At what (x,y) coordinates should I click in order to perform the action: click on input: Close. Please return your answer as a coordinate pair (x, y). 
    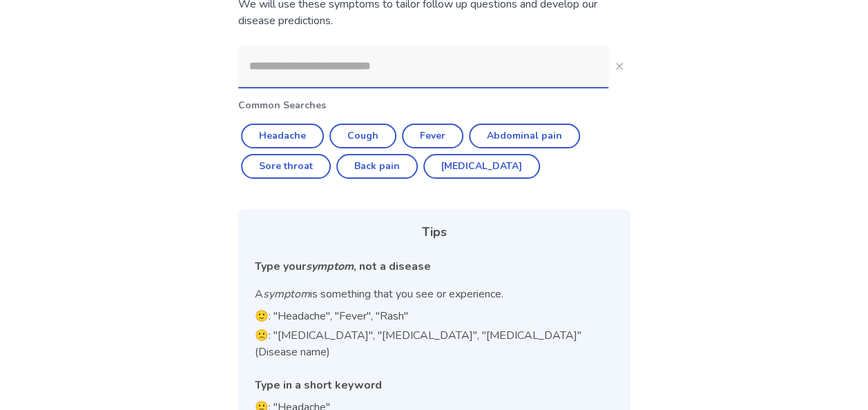
    Looking at the image, I should click on (423, 66).